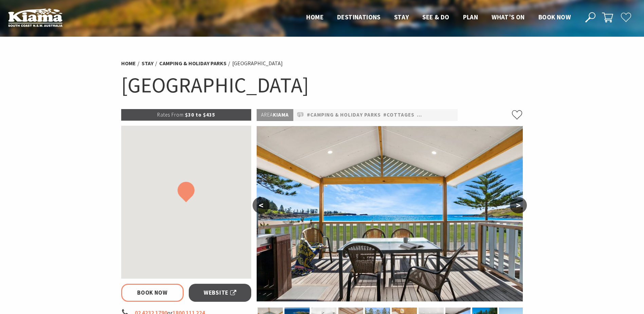  I want to click on a: Camping & Holiday Parks, so click(193, 63).